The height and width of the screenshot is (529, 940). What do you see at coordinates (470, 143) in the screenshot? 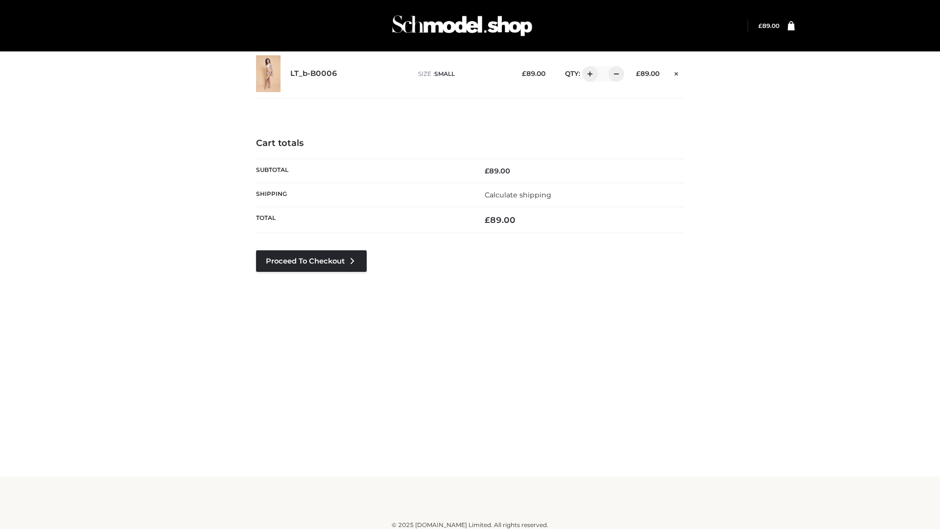
I see `h4: Cart totals` at bounding box center [470, 143].